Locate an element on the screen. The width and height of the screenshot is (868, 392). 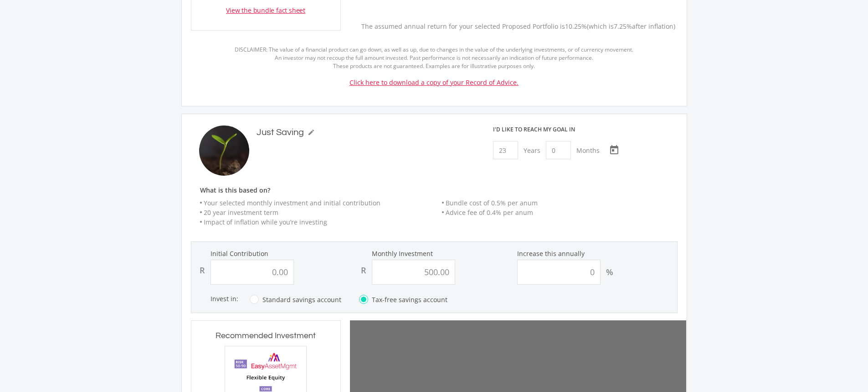
button: mode_edit is located at coordinates (311, 132).